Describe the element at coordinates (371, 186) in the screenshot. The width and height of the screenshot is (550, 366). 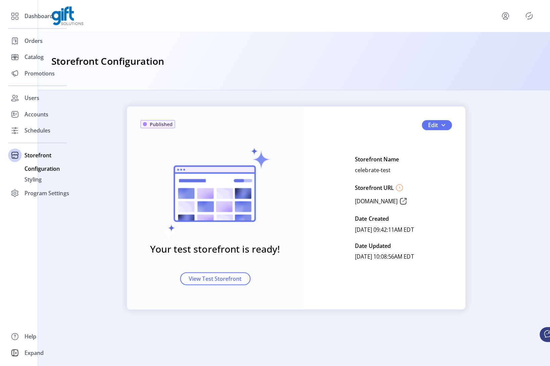
I see `p: Storefront URL` at that location.